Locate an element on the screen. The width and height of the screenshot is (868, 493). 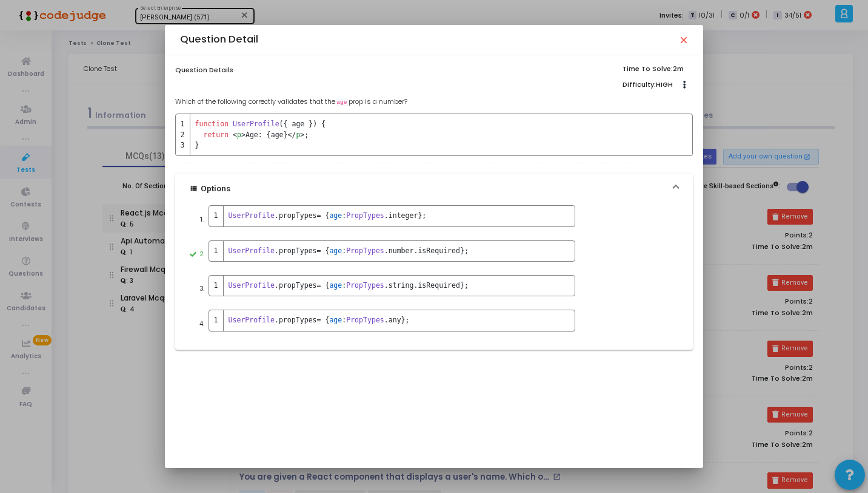
button: Actions is located at coordinates (685, 85).